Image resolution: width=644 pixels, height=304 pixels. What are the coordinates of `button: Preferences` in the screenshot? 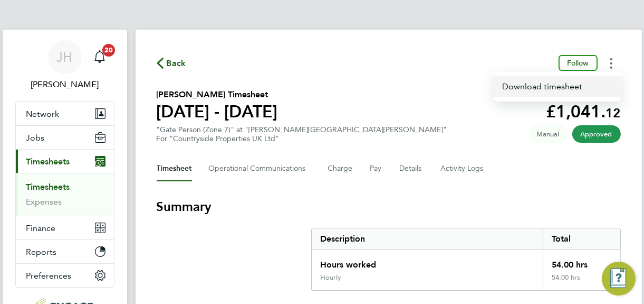 It's located at (64, 276).